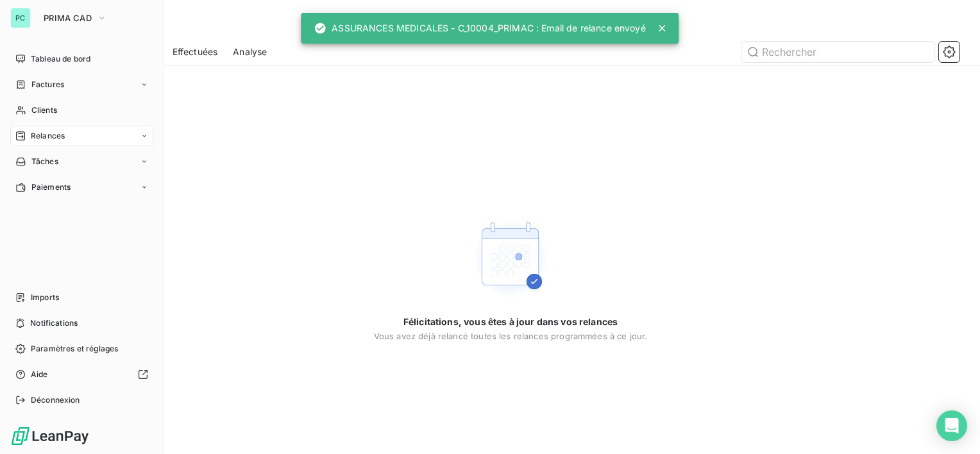 This screenshot has width=980, height=454. What do you see at coordinates (21, 18) in the screenshot?
I see `div: PC` at bounding box center [21, 18].